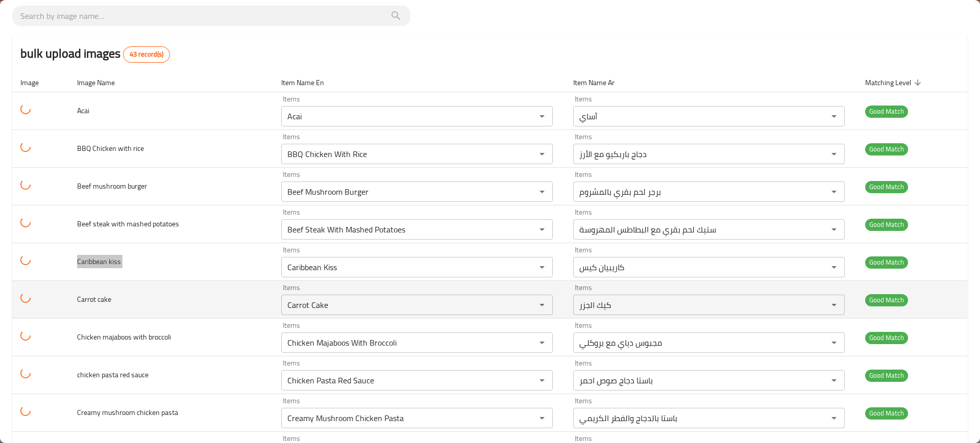  I want to click on th: Item Name En, so click(419, 82).